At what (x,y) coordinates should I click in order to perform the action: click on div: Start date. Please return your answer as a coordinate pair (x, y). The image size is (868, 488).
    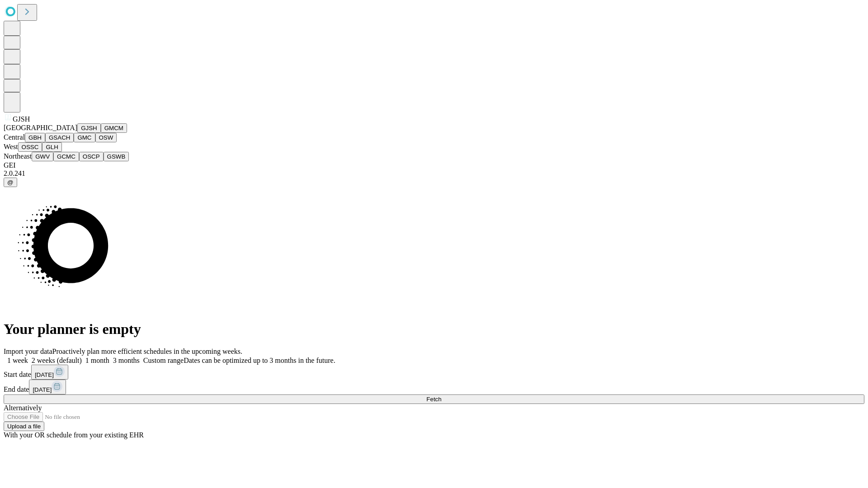
    Looking at the image, I should click on (434, 372).